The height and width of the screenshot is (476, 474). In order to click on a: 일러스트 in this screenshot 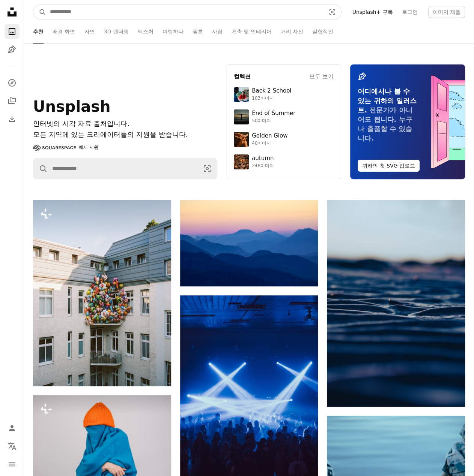, I will do `click(12, 49)`.